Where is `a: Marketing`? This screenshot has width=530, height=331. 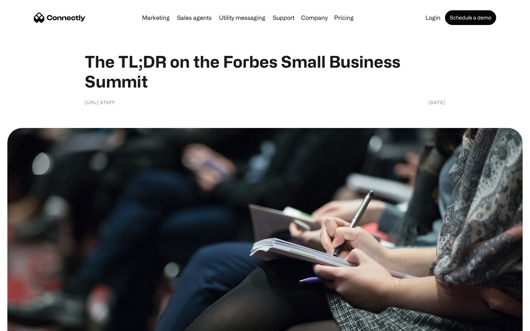 a: Marketing is located at coordinates (156, 18).